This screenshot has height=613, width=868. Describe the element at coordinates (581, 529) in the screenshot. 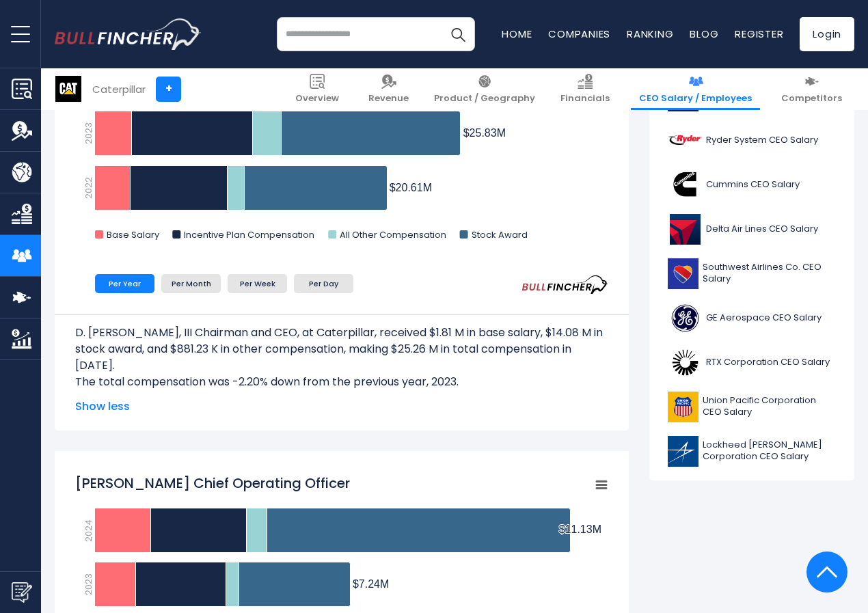

I see `tspan: $11.13M` at that location.